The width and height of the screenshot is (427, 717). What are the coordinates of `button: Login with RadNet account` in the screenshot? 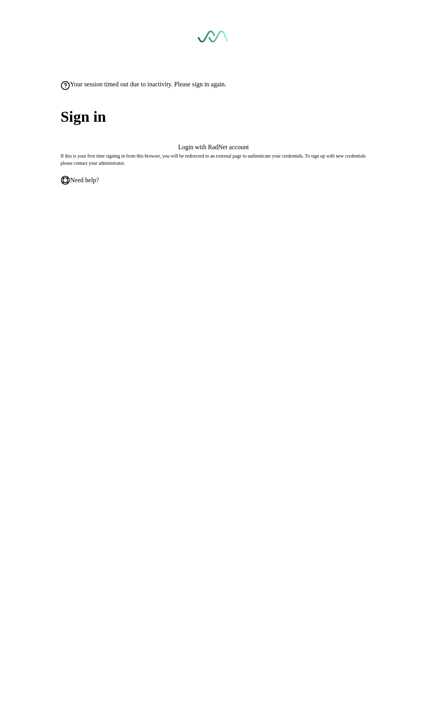 It's located at (213, 147).